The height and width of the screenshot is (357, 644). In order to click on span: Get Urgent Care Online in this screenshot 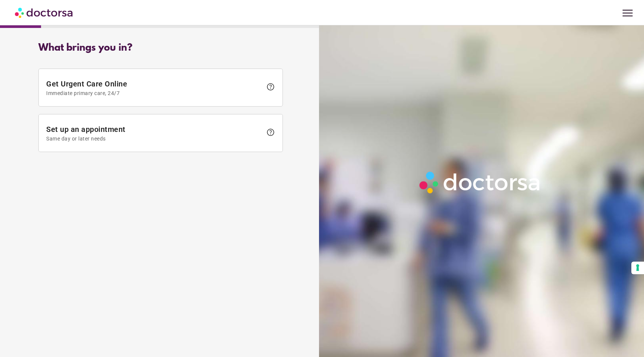, I will do `click(154, 87)`.